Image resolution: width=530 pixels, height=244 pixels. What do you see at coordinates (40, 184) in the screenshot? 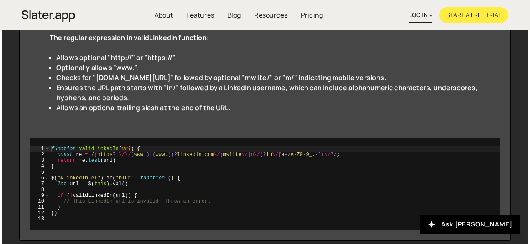
I see `div: 7` at bounding box center [40, 184].